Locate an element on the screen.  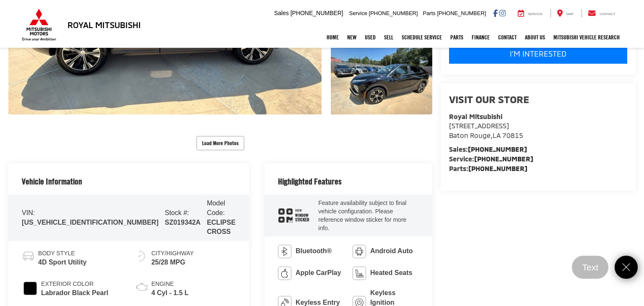
span: Exterior Color is located at coordinates (75, 284).